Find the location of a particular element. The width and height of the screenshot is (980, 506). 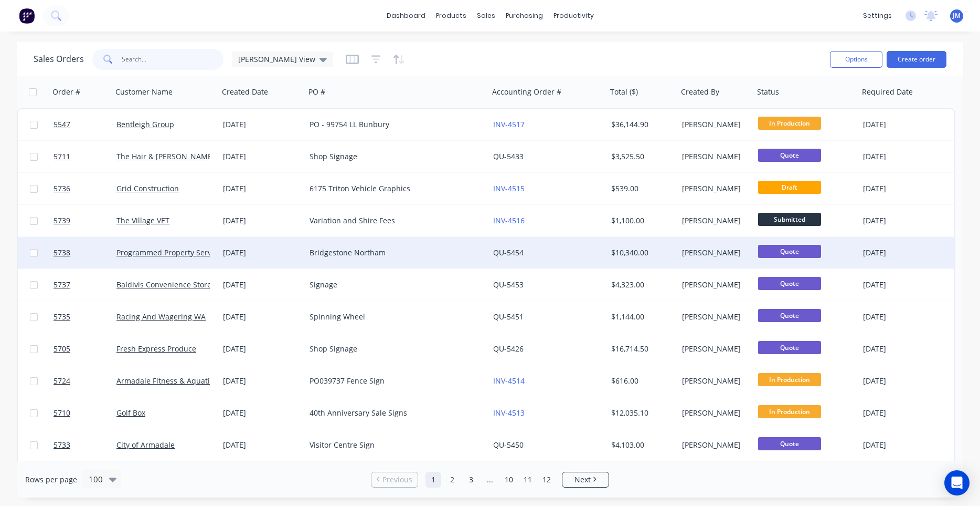

span: Next is located at coordinates (582, 479).